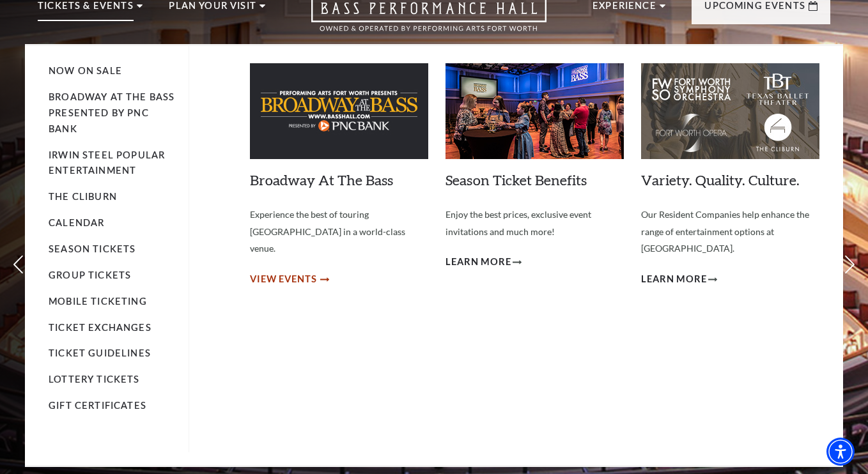 This screenshot has height=474, width=868. What do you see at coordinates (111, 113) in the screenshot?
I see `a: Broadway At The Bass presented by PNC Bank` at bounding box center [111, 113].